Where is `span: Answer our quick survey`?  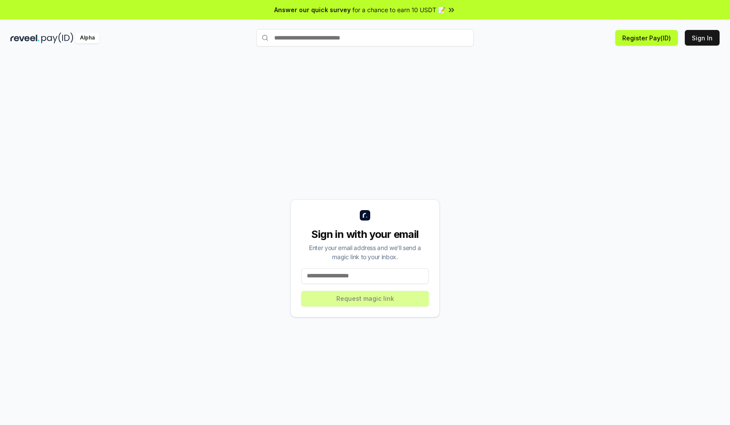 span: Answer our quick survey is located at coordinates (312, 10).